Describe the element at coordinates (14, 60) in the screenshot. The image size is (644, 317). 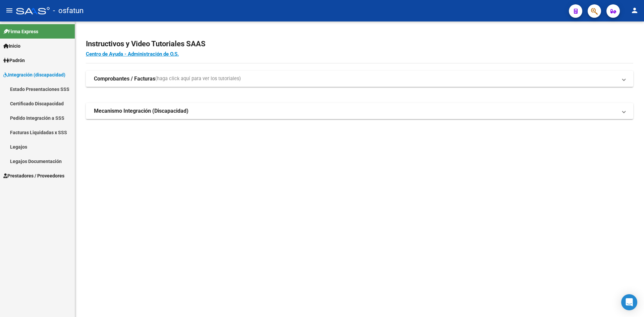
I see `span: Padrón` at that location.